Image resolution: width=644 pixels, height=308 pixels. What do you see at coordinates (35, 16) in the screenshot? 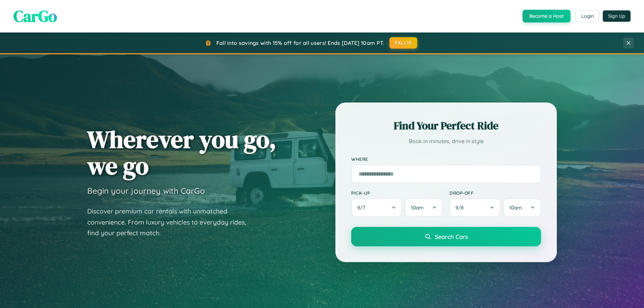
I see `span: CarGo` at bounding box center [35, 16].